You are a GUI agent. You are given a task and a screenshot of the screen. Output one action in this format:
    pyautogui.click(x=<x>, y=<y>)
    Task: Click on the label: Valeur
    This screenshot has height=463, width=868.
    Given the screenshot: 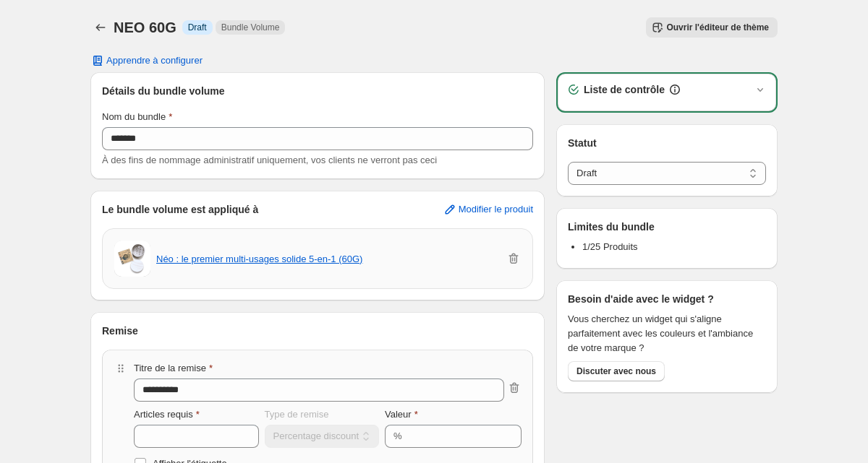 What is the action you would take?
    pyautogui.click(x=401, y=414)
    